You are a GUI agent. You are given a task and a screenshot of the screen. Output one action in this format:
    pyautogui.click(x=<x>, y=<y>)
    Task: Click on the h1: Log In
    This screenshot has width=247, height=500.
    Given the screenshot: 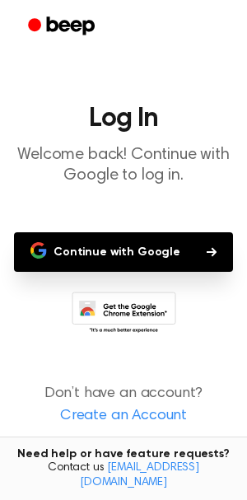 What is the action you would take?
    pyautogui.click(x=123, y=119)
    